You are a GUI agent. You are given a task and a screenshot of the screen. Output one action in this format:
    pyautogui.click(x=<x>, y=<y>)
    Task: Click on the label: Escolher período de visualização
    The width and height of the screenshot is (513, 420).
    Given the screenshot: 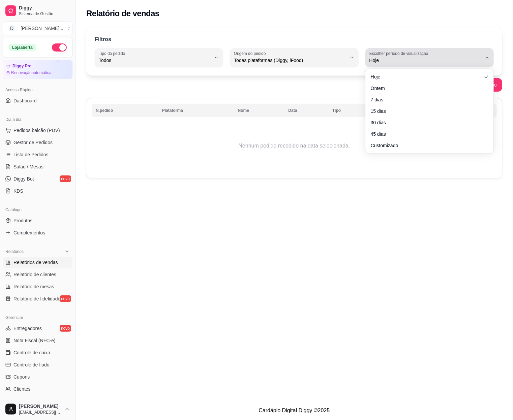 What is the action you would take?
    pyautogui.click(x=400, y=54)
    